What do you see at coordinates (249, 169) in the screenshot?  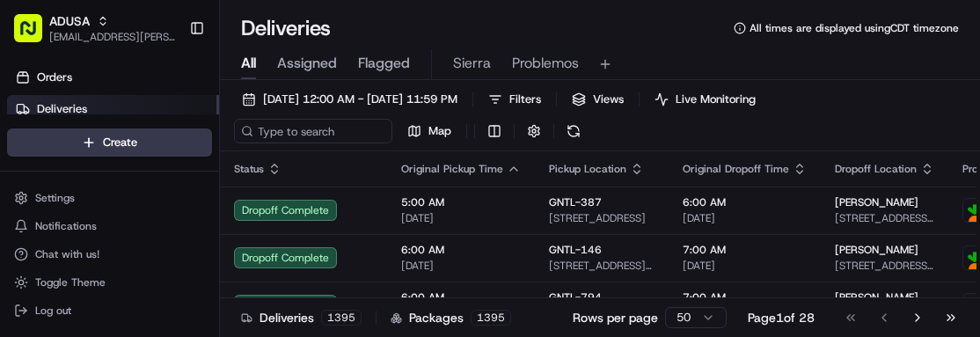 I see `span: Status` at bounding box center [249, 169].